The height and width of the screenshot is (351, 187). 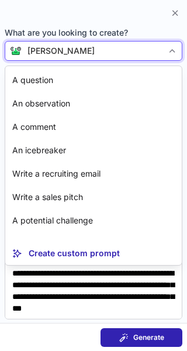 What do you see at coordinates (47, 197) in the screenshot?
I see `p: Write a sales pitch` at bounding box center [47, 197].